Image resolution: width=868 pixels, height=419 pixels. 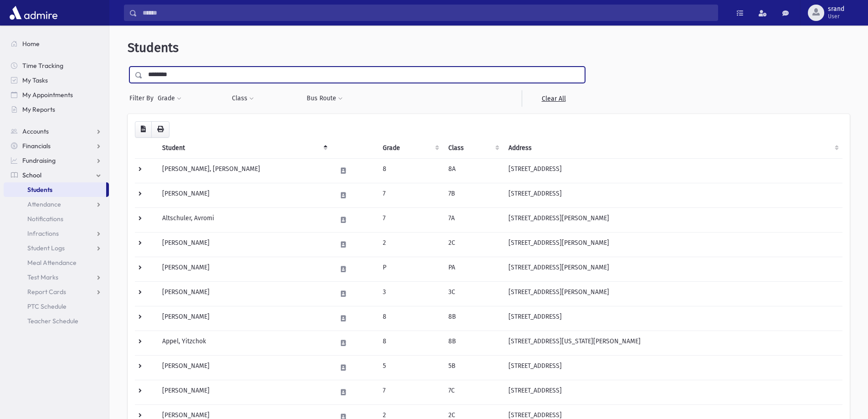 What do you see at coordinates (427, 13) in the screenshot?
I see `input: Search` at bounding box center [427, 13].